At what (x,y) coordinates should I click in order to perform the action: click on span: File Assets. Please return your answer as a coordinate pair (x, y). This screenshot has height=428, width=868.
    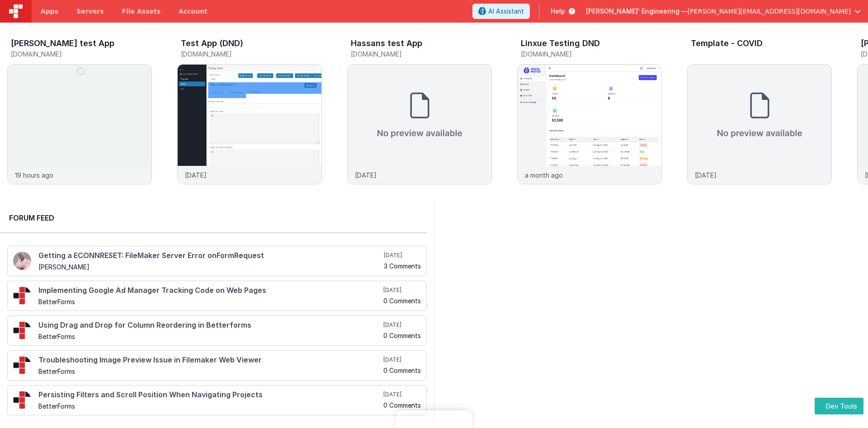
    Looking at the image, I should click on (142, 12).